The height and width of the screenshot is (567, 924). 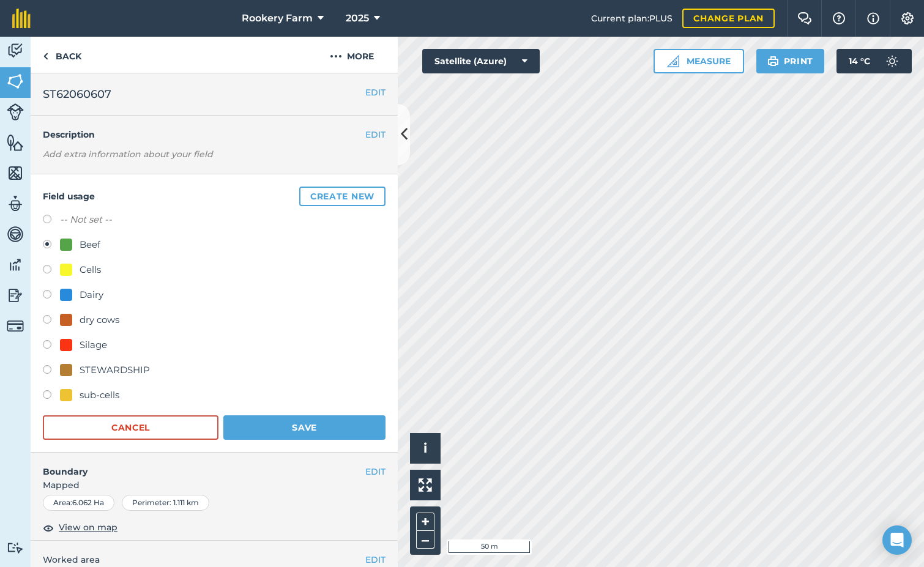 I want to click on span: Current plan : PLUS, so click(x=632, y=18).